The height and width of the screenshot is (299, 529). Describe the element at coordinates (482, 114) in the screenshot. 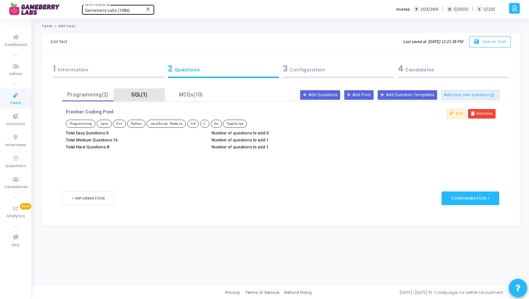

I see `button: Remove` at that location.